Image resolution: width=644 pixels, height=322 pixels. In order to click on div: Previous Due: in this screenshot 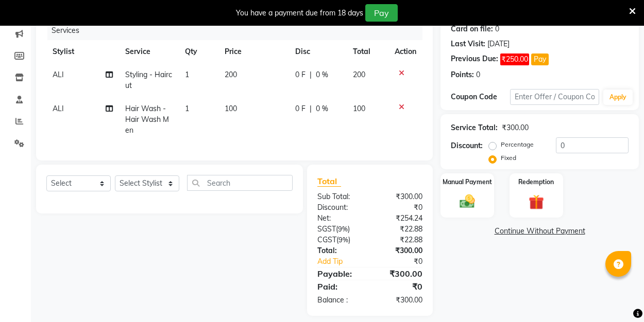, I will do `click(474, 59)`.